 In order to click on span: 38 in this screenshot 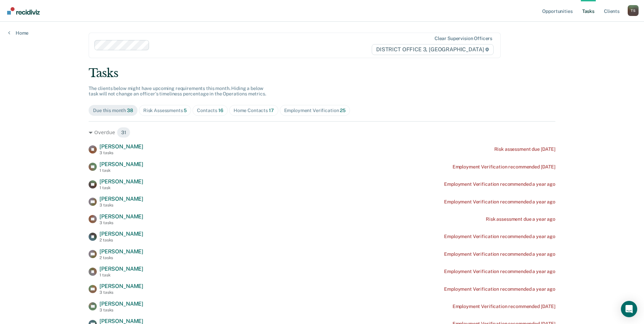, I will do `click(130, 110)`.